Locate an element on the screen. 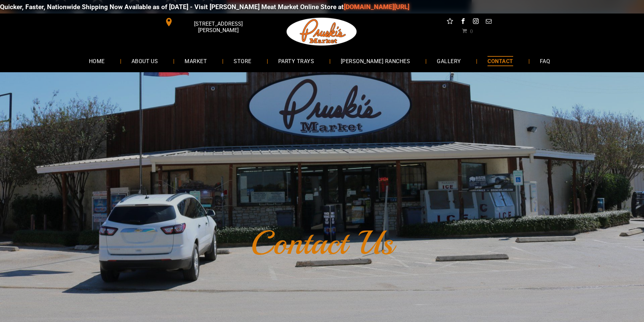  font: Contact Us is located at coordinates (322, 243).